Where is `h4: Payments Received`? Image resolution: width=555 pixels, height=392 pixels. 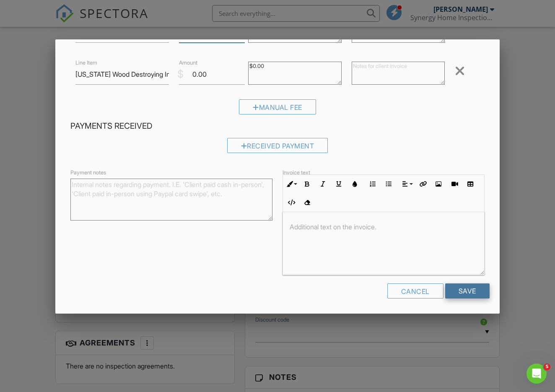
h4: Payments Received is located at coordinates (277, 126).